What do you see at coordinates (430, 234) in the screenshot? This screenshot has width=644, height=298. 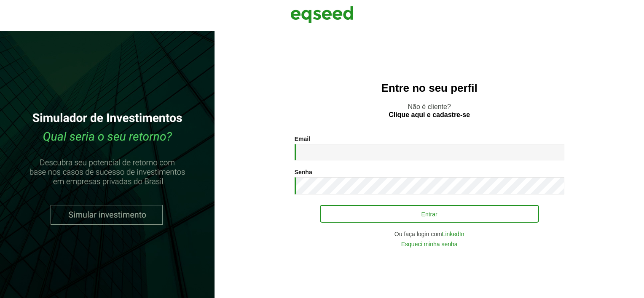 I see `div: Ou faça login com` at bounding box center [430, 234].